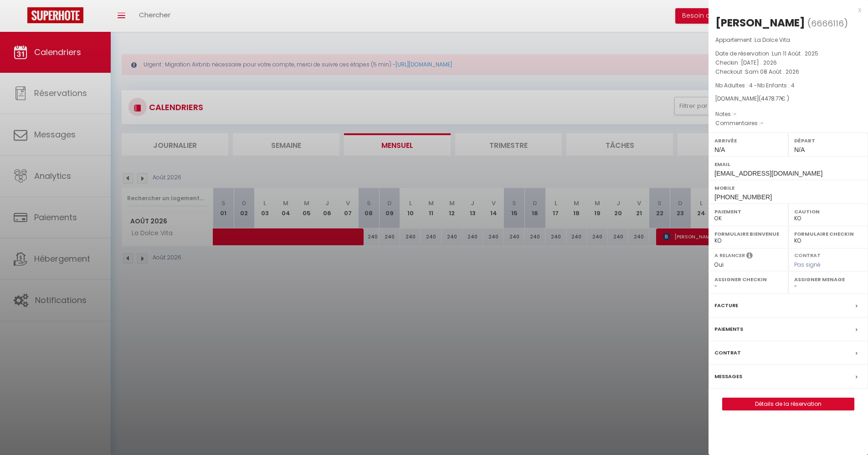 This screenshot has width=868, height=455. Describe the element at coordinates (828, 23) in the screenshot. I see `span: 6666116` at that location.